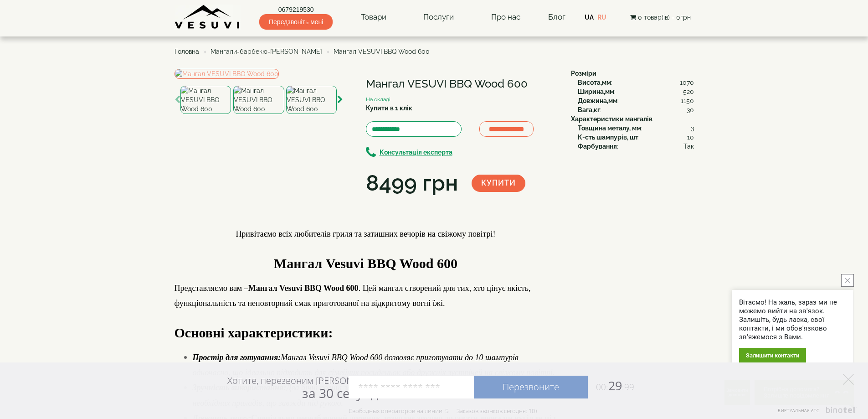  What do you see at coordinates (665, 17) in the screenshot?
I see `span: 0 товар(ів) - 0грн` at bounding box center [665, 17].